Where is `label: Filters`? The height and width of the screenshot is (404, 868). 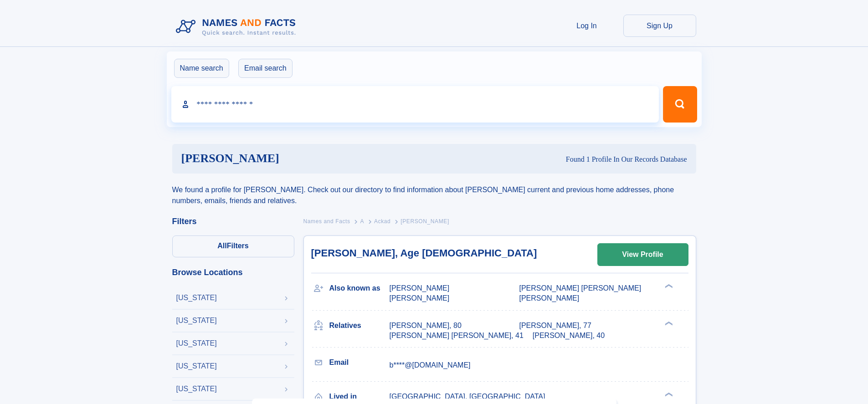 label: Filters is located at coordinates (233, 246).